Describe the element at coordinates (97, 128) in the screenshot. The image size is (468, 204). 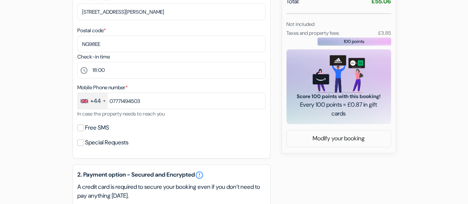
I see `label: Free SMS` at that location.